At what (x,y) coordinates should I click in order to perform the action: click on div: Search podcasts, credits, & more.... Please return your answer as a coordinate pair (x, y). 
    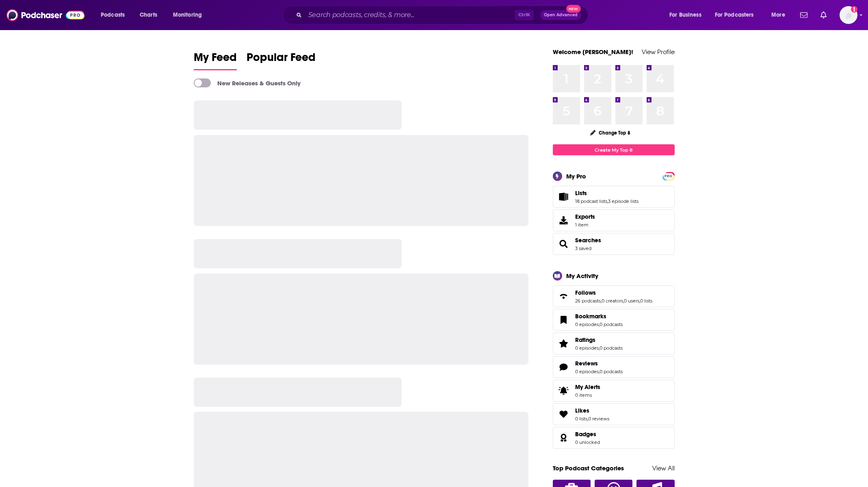
    Looking at the image, I should click on (444, 15).